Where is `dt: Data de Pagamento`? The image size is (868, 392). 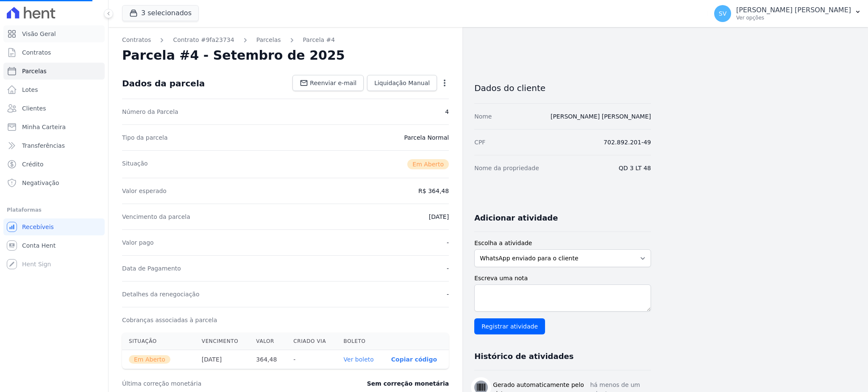
dt: Data de Pagamento is located at coordinates (151, 268).